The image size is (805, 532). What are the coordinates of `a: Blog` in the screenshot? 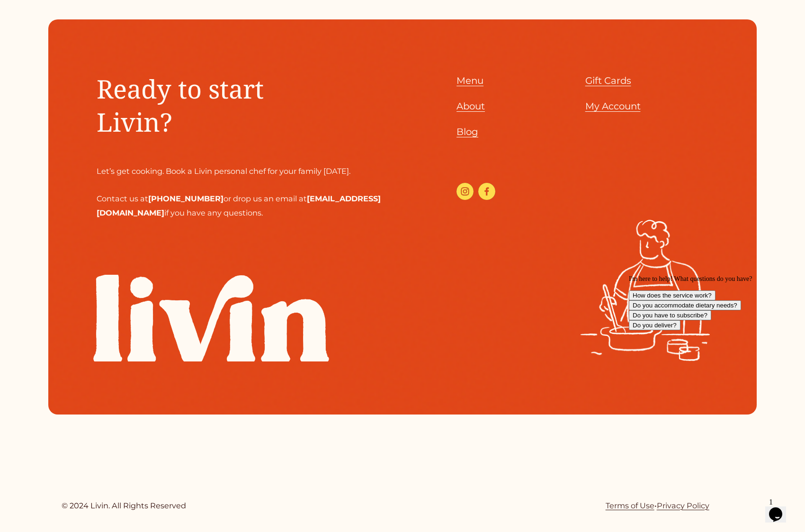 It's located at (468, 132).